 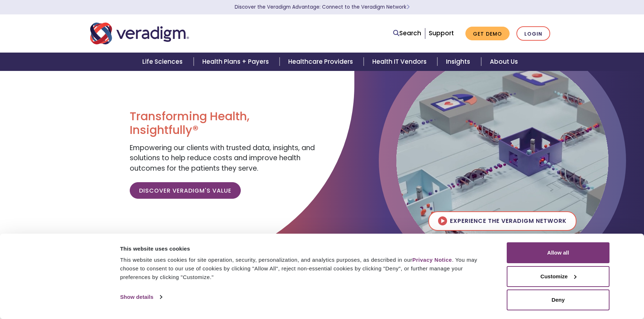 I want to click on a: Health IT Vendors, so click(x=400, y=61).